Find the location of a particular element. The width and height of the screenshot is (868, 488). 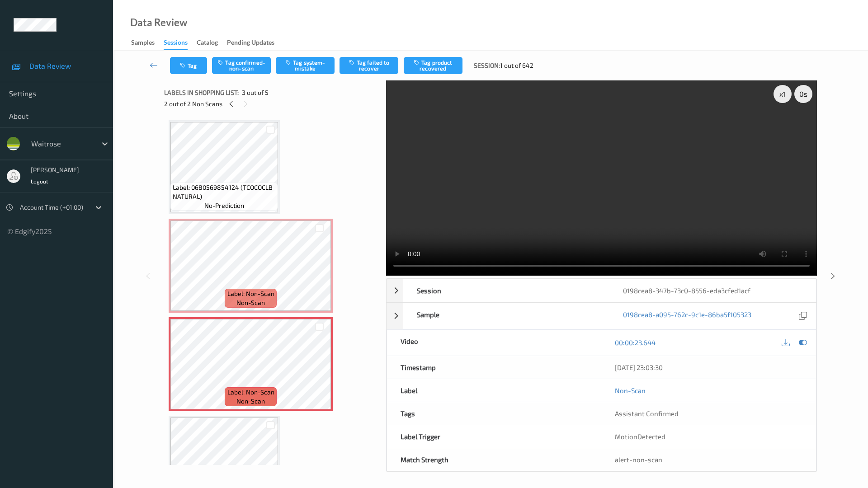

div: alert-non-scan is located at coordinates (708, 459).